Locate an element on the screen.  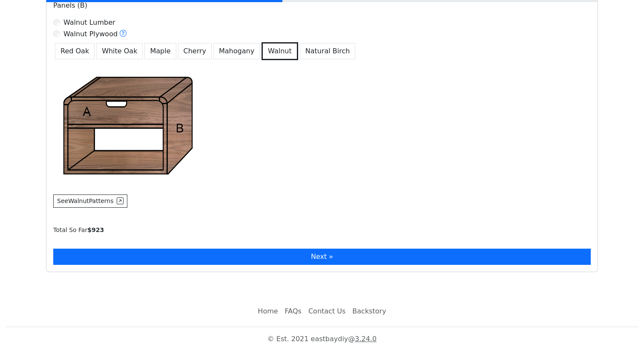
a: Backstory is located at coordinates (369, 311).